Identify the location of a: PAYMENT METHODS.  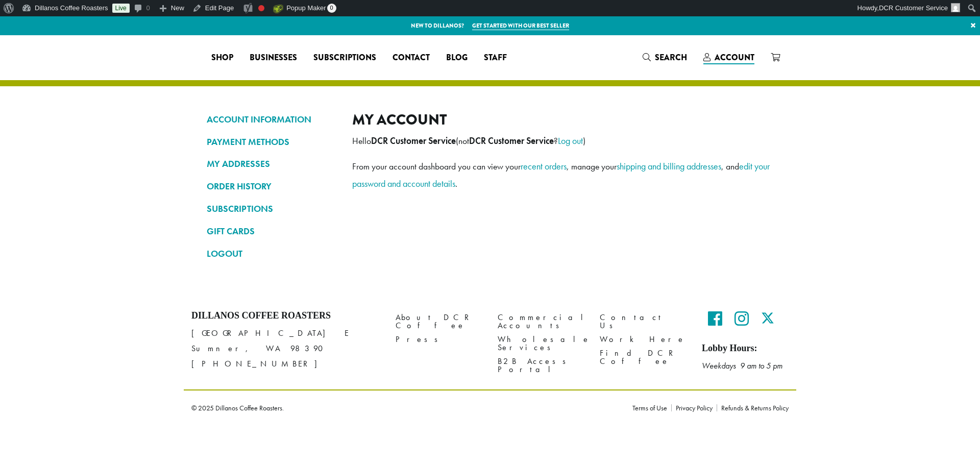
(271, 142).